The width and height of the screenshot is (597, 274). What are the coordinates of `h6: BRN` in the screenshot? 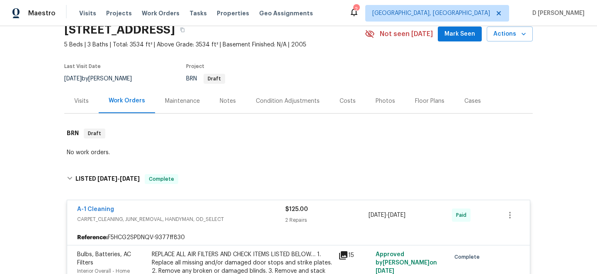 It's located at (73, 133).